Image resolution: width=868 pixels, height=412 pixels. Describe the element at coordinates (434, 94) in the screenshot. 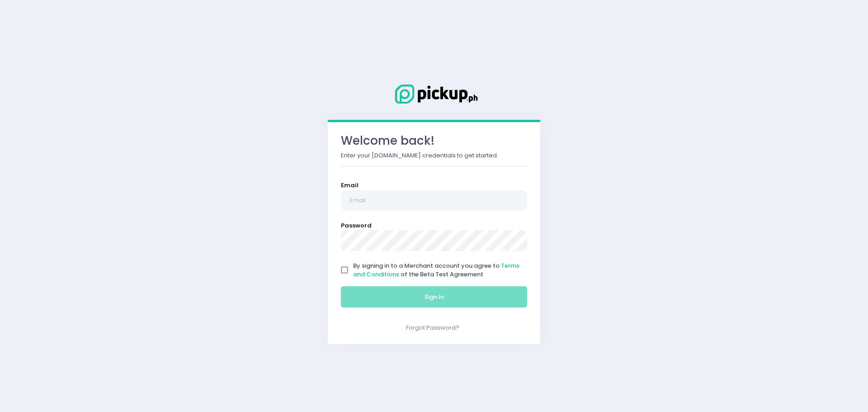

I see `img: Logo` at that location.